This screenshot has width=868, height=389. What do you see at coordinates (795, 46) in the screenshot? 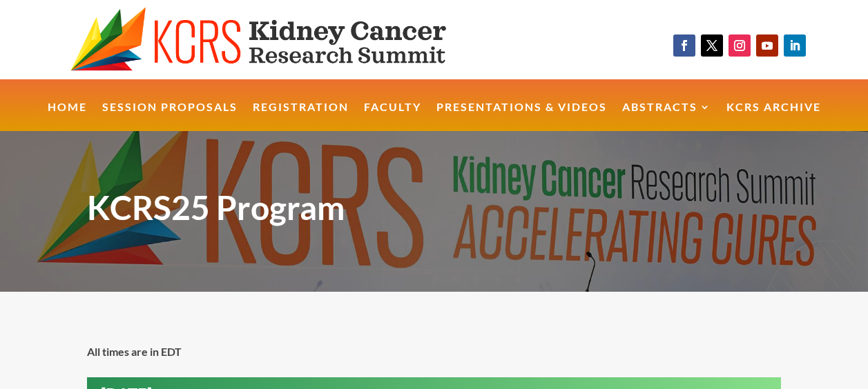
I see `a: Follow on LinkedIn` at bounding box center [795, 46].